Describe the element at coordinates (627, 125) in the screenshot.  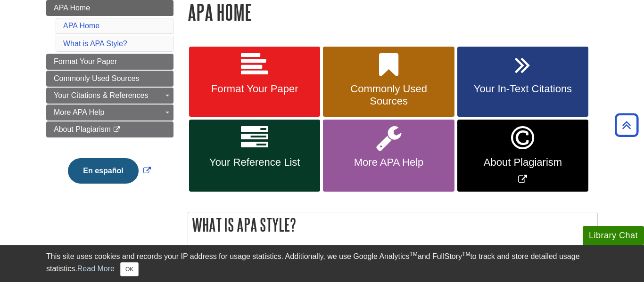
I see `a: Back to Top` at that location.